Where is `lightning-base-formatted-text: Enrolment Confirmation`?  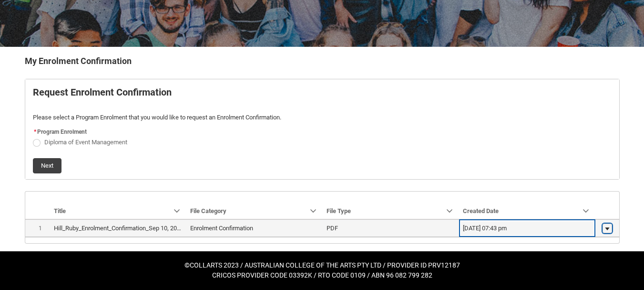
lightning-base-formatted-text: Enrolment Confirmation is located at coordinates (222, 227).